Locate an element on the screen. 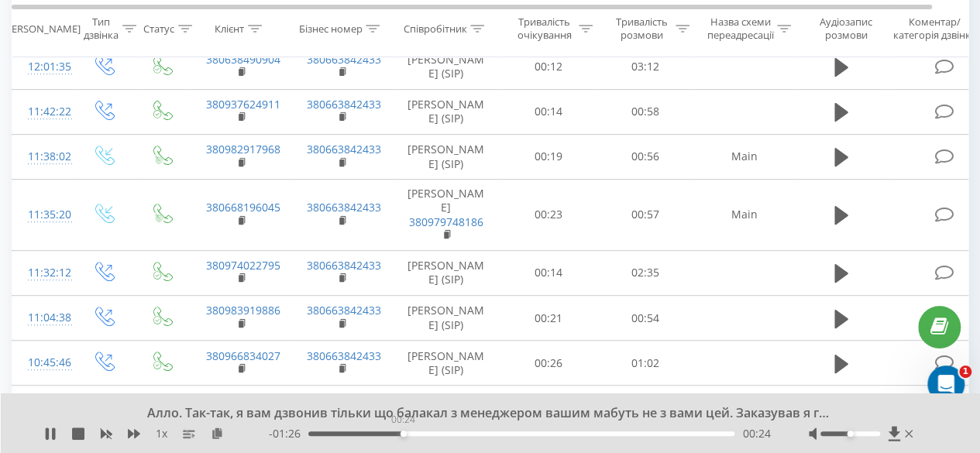  div: Співробітник is located at coordinates (435, 29).